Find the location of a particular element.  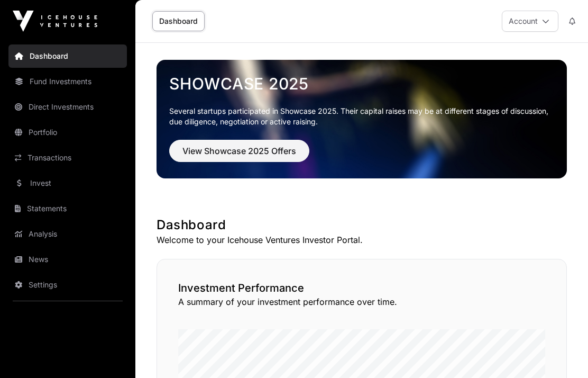

h1: Dashboard is located at coordinates (362, 225).